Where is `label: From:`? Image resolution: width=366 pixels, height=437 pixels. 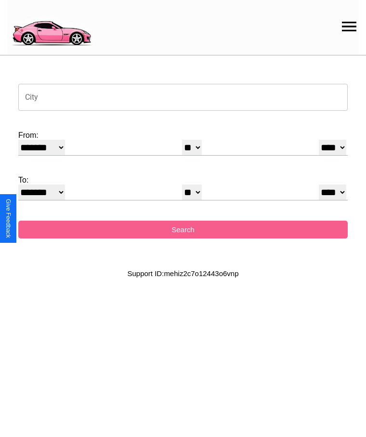 label: From: is located at coordinates (183, 135).